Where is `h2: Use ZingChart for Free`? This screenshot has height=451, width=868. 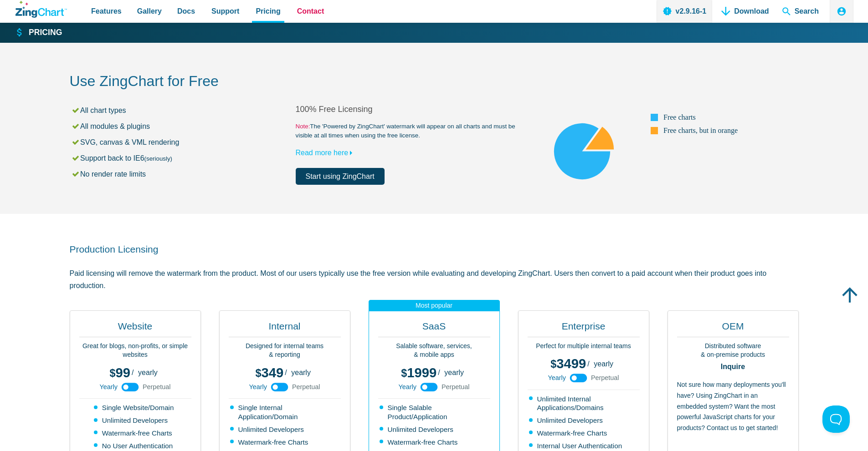 h2: Use ZingChart for Free is located at coordinates (434, 82).